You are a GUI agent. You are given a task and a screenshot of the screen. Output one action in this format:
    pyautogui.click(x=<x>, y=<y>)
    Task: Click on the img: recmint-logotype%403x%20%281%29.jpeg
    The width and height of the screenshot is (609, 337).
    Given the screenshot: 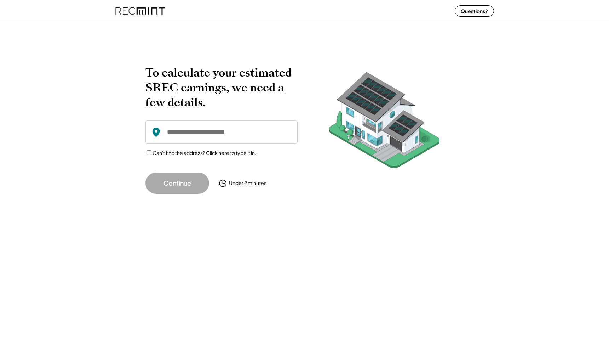 What is the action you would take?
    pyautogui.click(x=140, y=11)
    